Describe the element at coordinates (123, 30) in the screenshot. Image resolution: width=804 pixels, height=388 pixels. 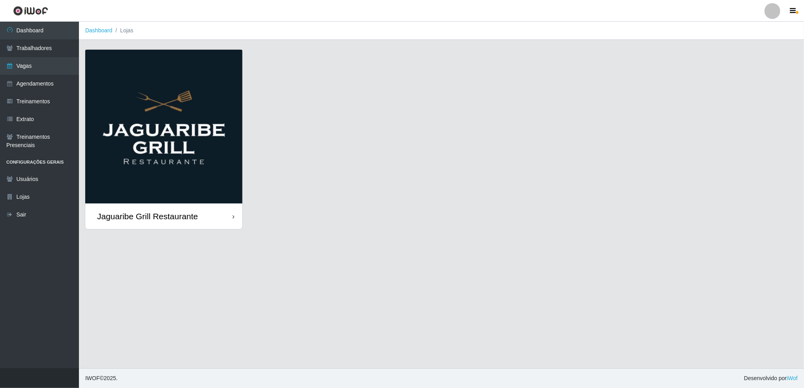
I see `li: Lojas` at that location.